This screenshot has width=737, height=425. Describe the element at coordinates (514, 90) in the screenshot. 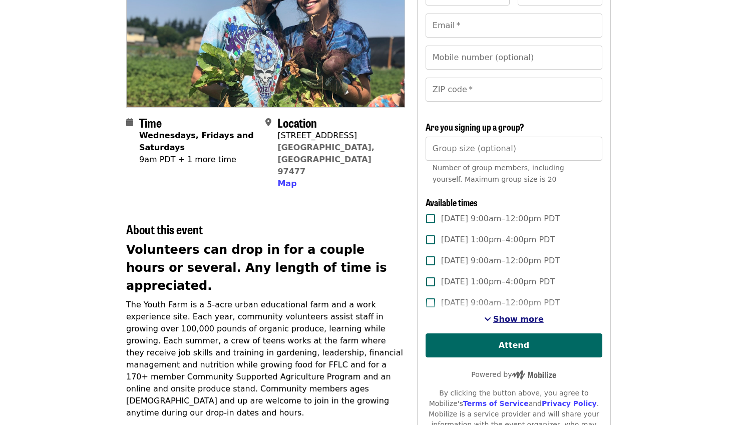

I see `input: ZIP code` at that location.